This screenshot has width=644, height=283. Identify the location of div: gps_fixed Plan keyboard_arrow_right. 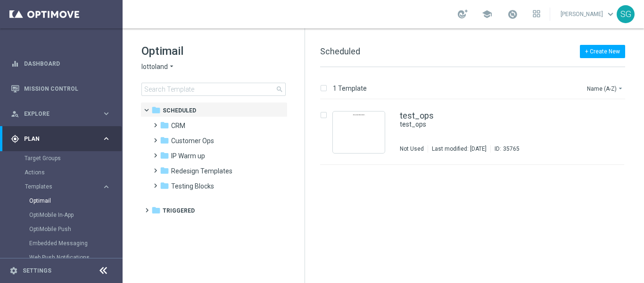
(61, 139).